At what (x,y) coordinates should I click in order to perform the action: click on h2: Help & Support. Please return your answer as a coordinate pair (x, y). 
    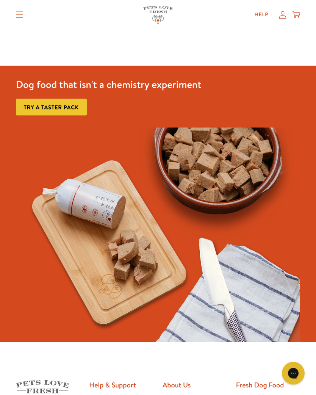
    Looking at the image, I should click on (121, 385).